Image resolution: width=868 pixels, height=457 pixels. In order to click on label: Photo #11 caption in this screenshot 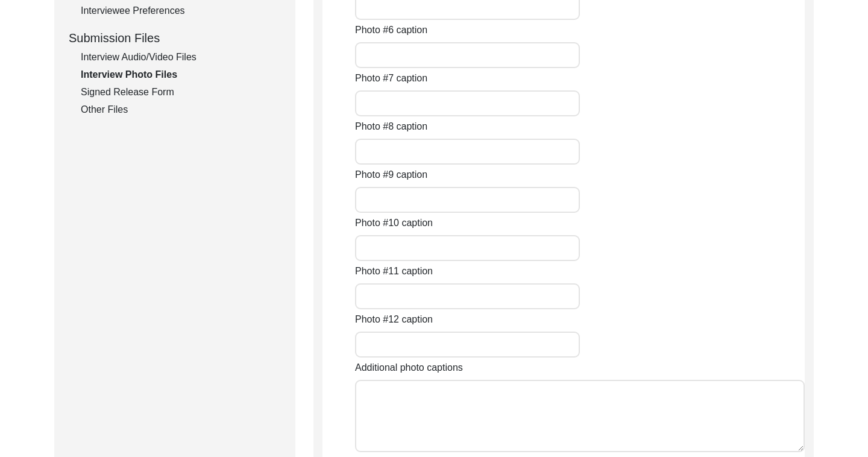, I will do `click(394, 271)`.